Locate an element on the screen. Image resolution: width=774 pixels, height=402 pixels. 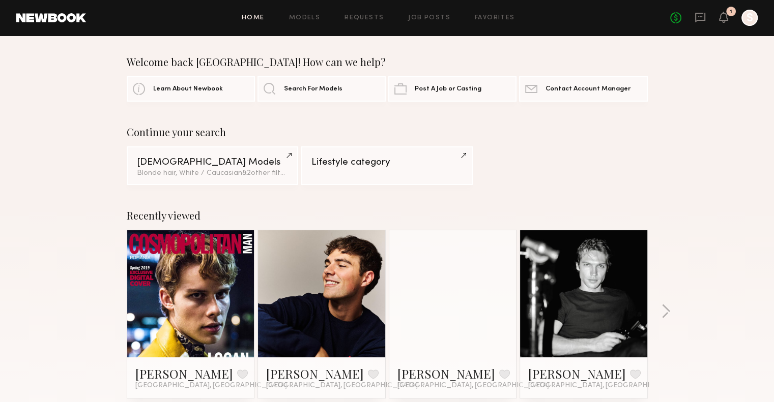
a: Lifestyle category is located at coordinates (387, 166).